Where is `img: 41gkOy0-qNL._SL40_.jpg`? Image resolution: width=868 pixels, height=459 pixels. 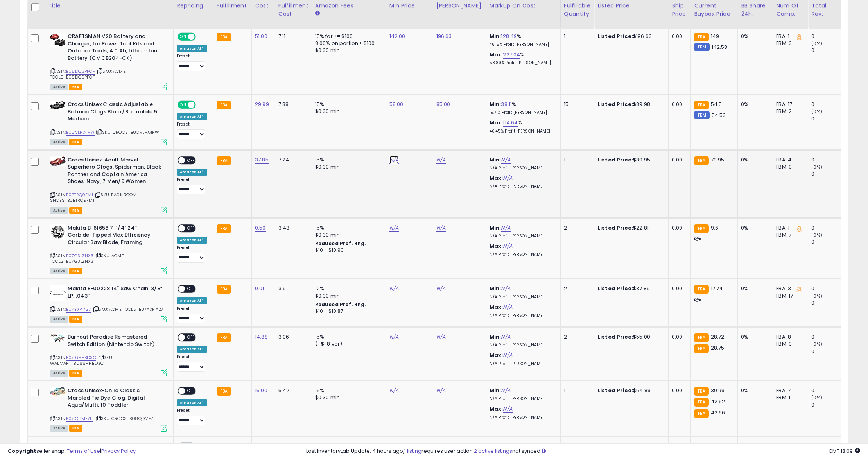 img: 41gkOy0-qNL._SL40_.jpg is located at coordinates (58, 40).